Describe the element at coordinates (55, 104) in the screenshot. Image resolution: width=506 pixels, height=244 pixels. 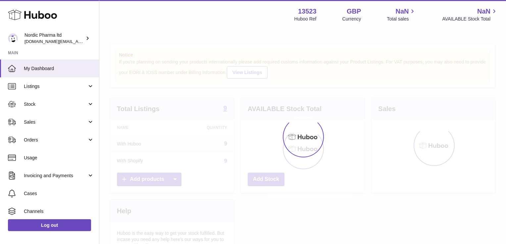
I see `span: Stock` at that location.